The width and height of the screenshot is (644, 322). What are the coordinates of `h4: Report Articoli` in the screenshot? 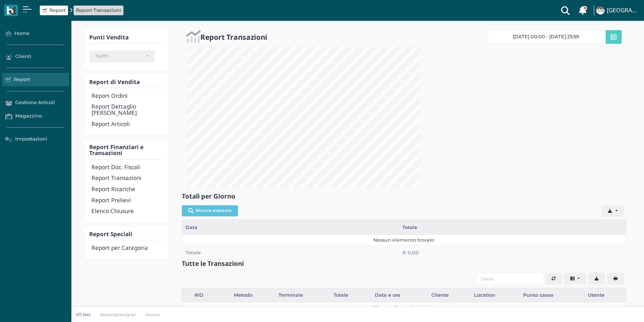 It's located at (127, 124).